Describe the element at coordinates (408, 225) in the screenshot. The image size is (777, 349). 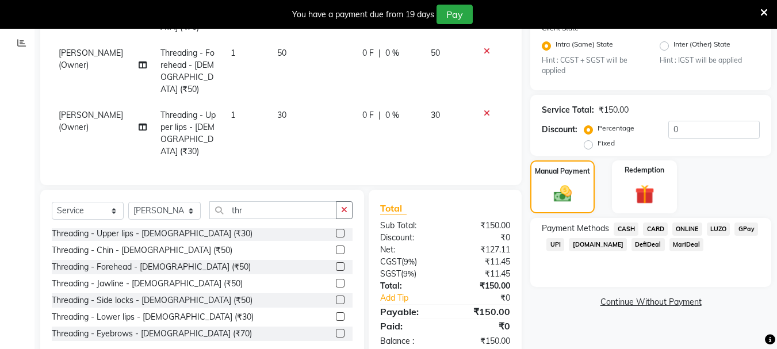
I see `div: Sub Total:` at that location.